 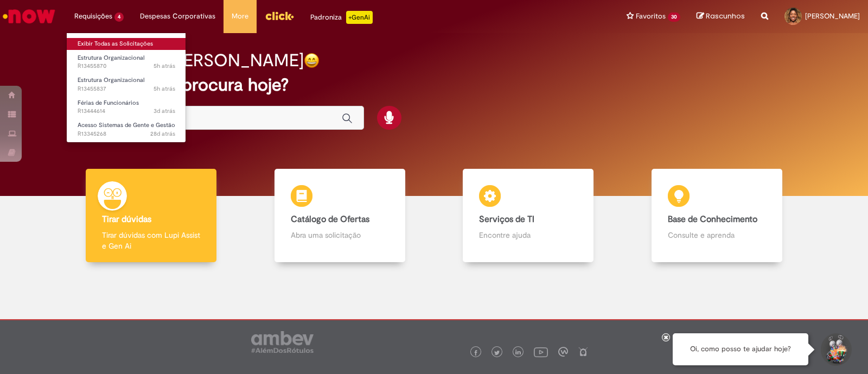 I want to click on span: R13444614, so click(x=126, y=111).